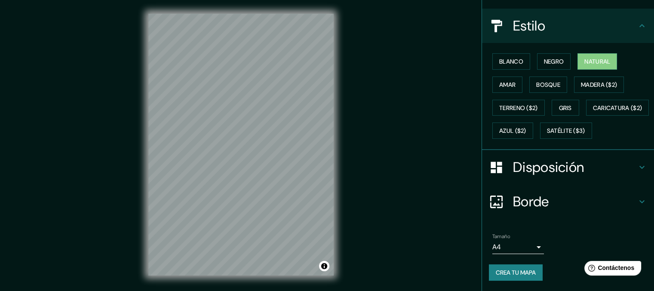 This screenshot has height=291, width=654. Describe the element at coordinates (568, 202) in the screenshot. I see `div: Borde` at that location.